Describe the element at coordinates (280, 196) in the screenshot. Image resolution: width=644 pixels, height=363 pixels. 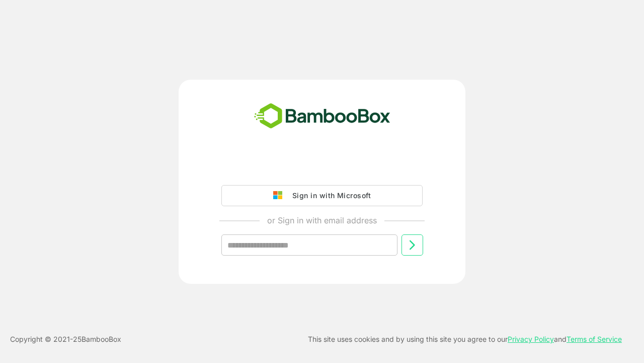
I see `img: google` at that location.